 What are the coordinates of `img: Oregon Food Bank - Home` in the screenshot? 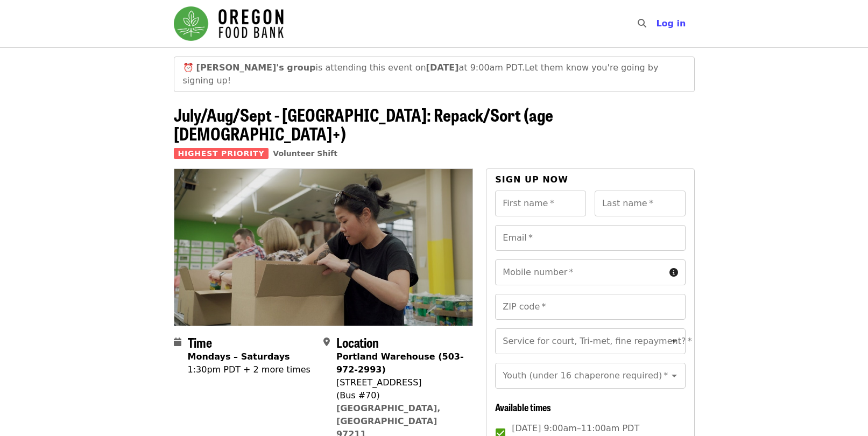 It's located at (229, 24).